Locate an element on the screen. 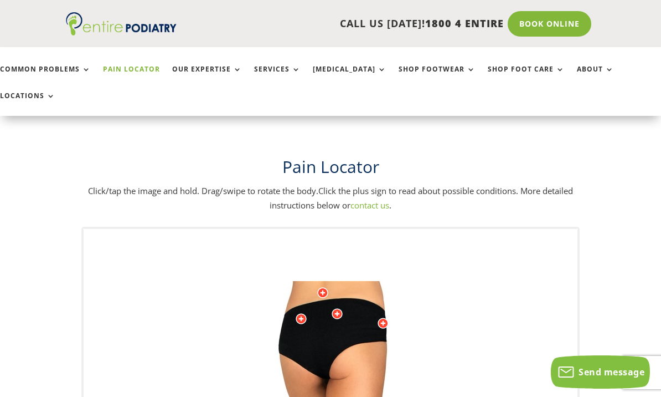 This screenshot has width=661, height=397. span: 1800 4 ENTIRE is located at coordinates (465, 23).